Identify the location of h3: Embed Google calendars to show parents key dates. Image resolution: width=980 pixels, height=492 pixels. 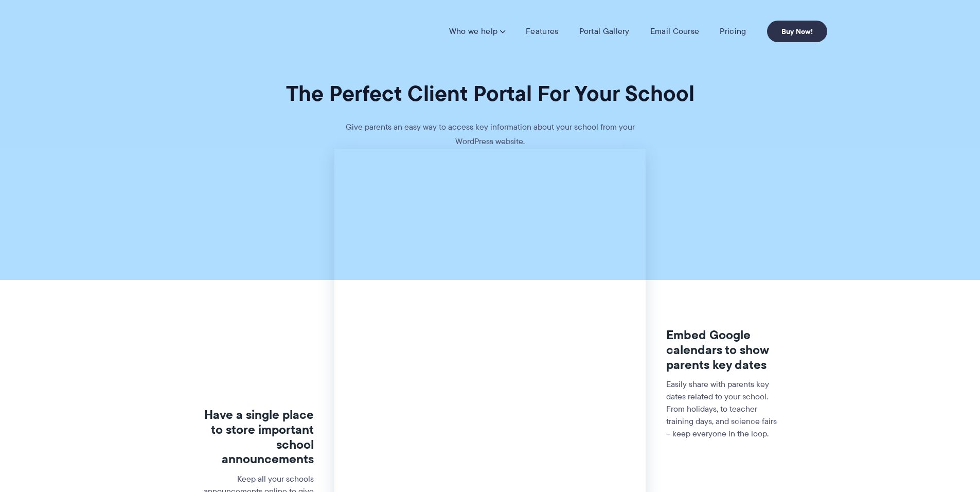
(723, 350).